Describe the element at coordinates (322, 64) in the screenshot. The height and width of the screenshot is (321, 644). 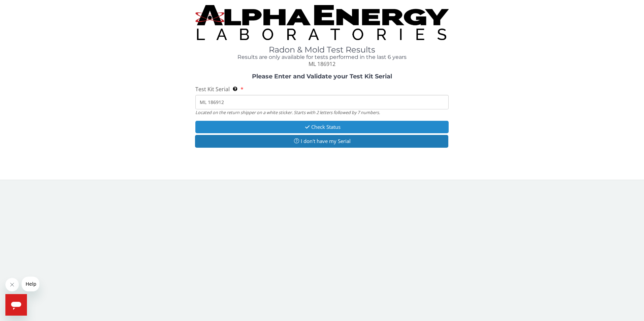
I see `span: ML 186912` at that location.